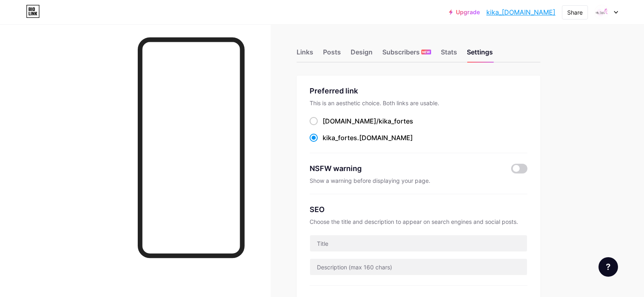 The width and height of the screenshot is (644, 297). Describe the element at coordinates (404, 168) in the screenshot. I see `div: NSFW warning` at that location.